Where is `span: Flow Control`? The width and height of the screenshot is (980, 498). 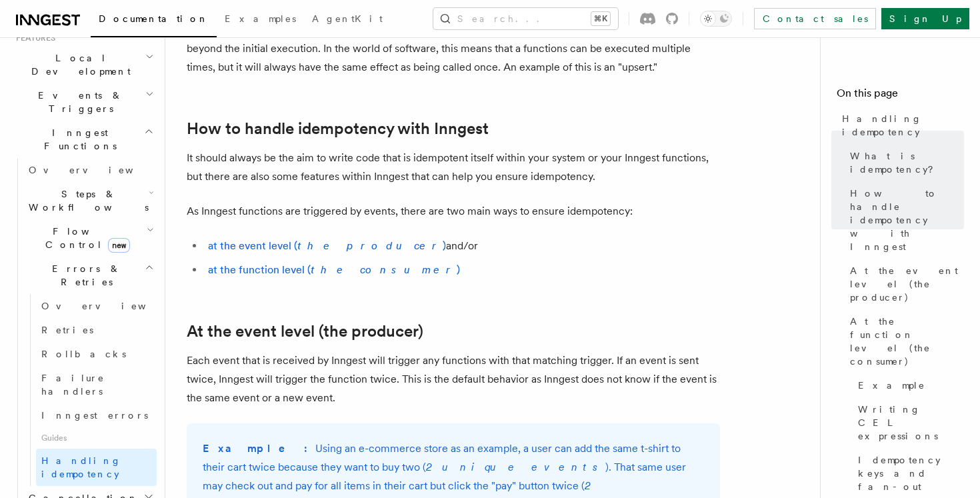
span: Flow Control is located at coordinates (85, 238).